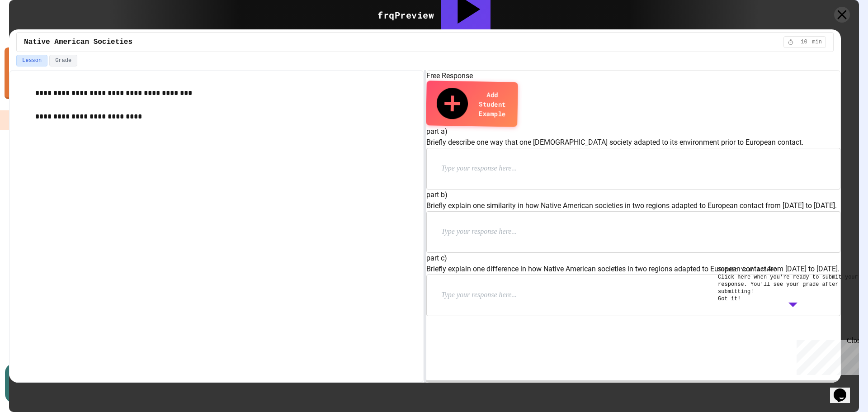 The image size is (868, 412). What do you see at coordinates (633, 258) in the screenshot?
I see `h6: part c)` at bounding box center [633, 258].